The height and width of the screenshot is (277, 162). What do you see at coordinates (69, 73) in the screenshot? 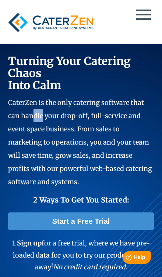
I see `span: Turning Your Catering Chaos Into Calm` at bounding box center [69, 73].